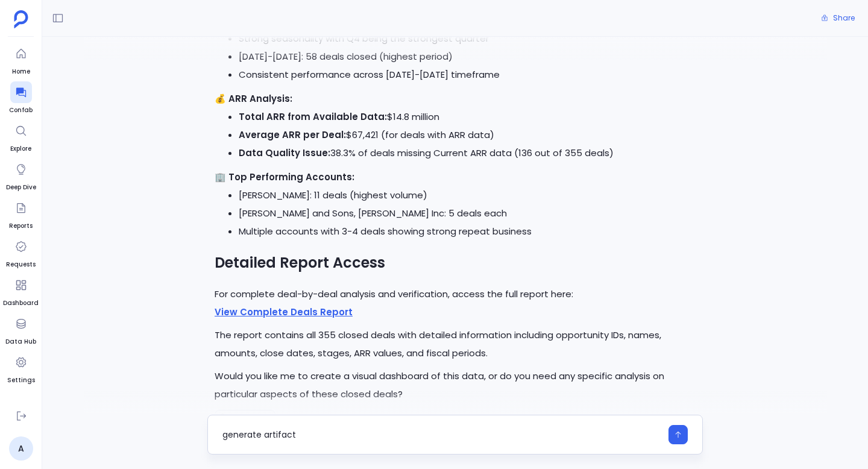 The image size is (868, 469). Describe the element at coordinates (284, 153) in the screenshot. I see `strong: Data Quality Issue:` at that location.